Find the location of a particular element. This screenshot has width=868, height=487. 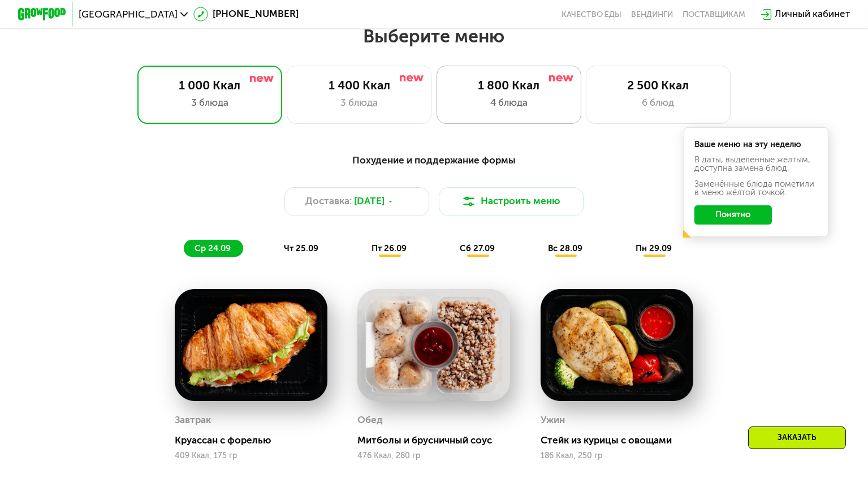

div: Ужин is located at coordinates (552, 420).